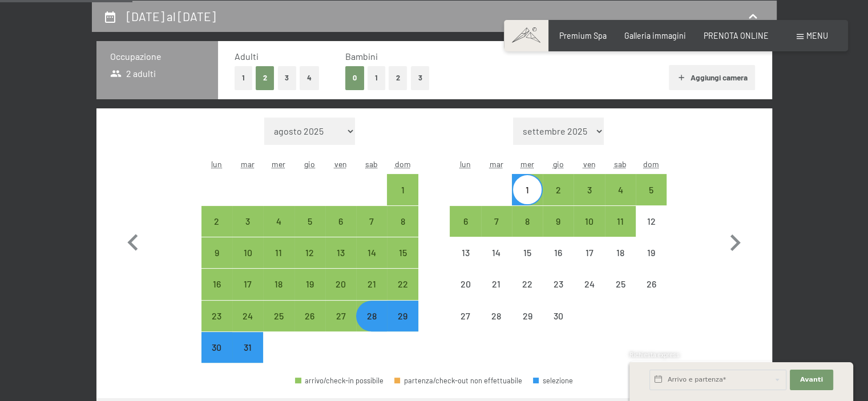 Image resolution: width=868 pixels, height=401 pixels. What do you see at coordinates (371, 316) in the screenshot?
I see `div: Sat Mar 28 2026` at bounding box center [371, 316].